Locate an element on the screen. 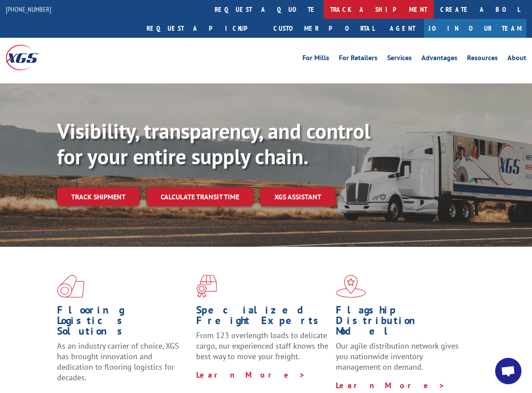 Image resolution: width=532 pixels, height=393 pixels. h1: Flagship Distribution Model is located at coordinates (403, 322).